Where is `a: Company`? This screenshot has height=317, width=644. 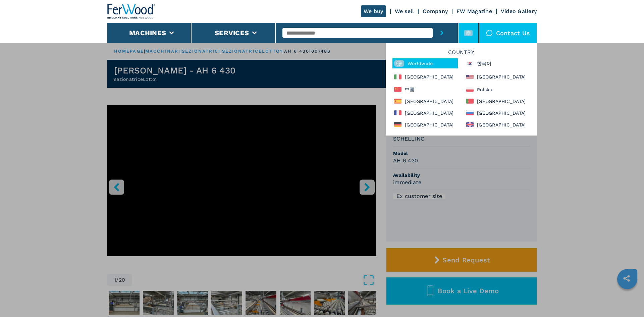 a: Company is located at coordinates (435, 11).